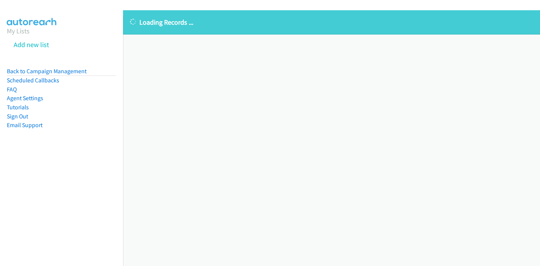 Image resolution: width=540 pixels, height=266 pixels. Describe the element at coordinates (18, 31) in the screenshot. I see `a: My Lists` at that location.